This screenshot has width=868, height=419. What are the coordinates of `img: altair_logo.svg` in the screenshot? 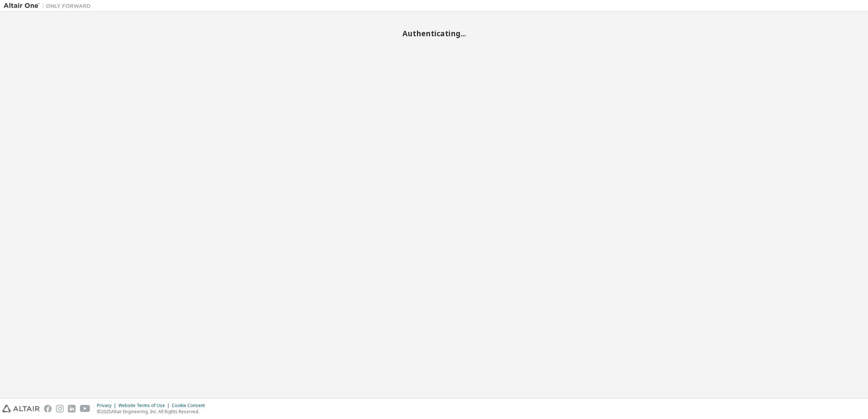 It's located at (20, 409).